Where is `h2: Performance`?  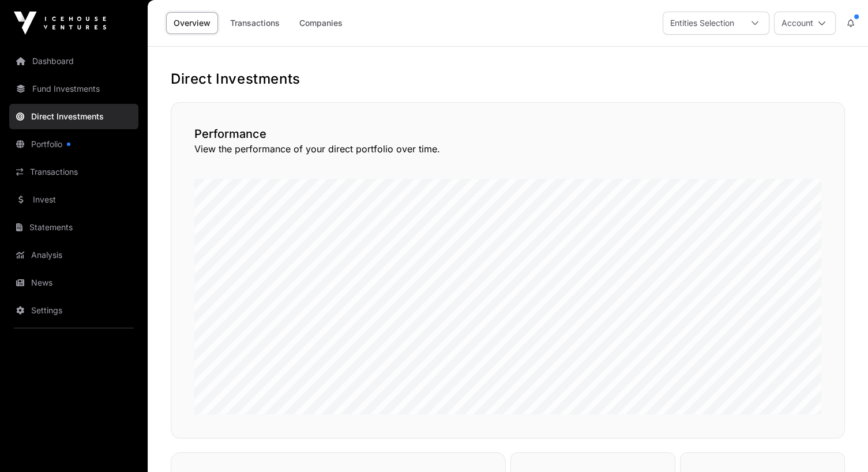
h2: Performance is located at coordinates (508, 133).